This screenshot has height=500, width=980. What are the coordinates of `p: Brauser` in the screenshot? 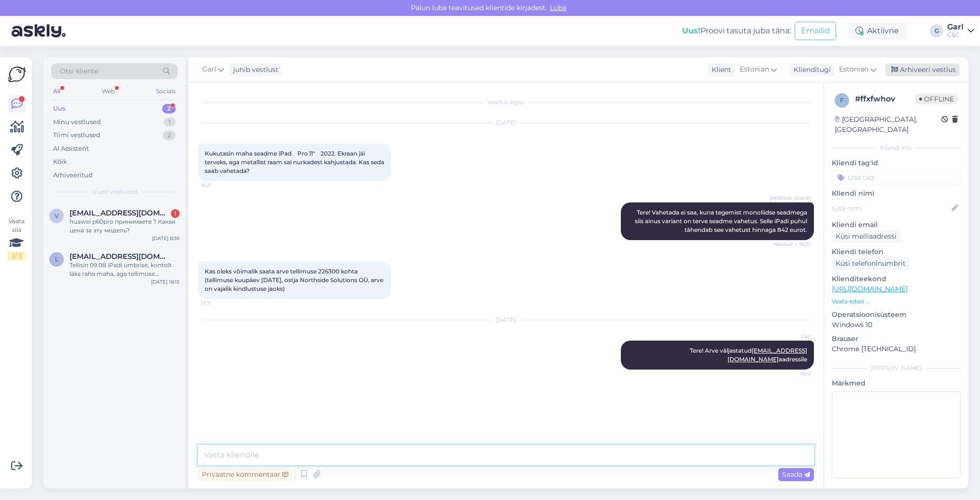 It's located at (896, 338).